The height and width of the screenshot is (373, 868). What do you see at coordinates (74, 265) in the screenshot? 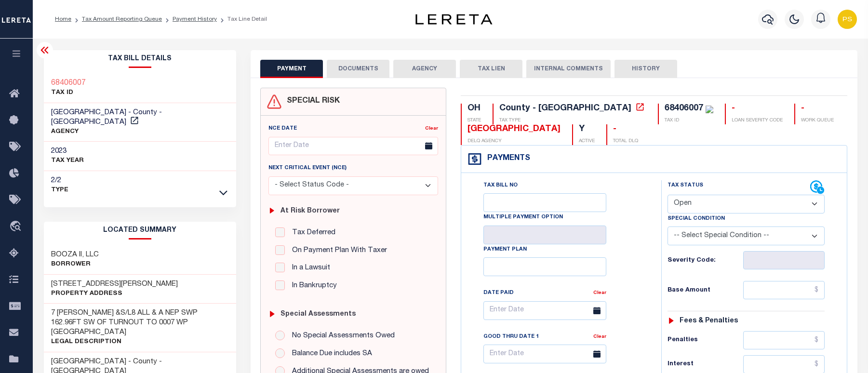
I see `p: Borrower` at bounding box center [74, 265].